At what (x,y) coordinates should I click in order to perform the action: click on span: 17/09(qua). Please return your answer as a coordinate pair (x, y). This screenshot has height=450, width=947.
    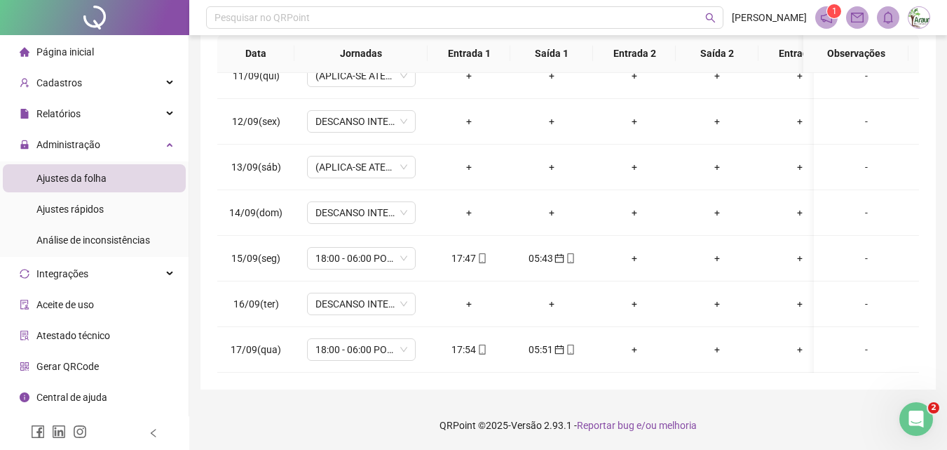
    Looking at the image, I should click on (256, 349).